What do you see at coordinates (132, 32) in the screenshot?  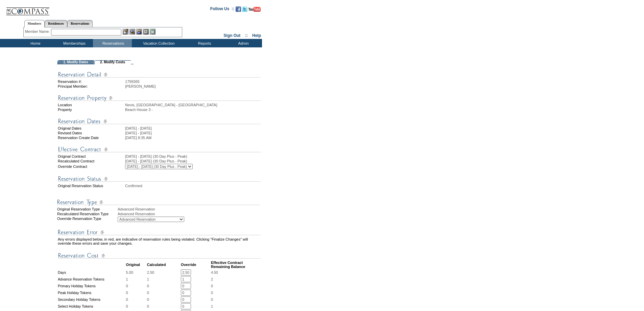 I see `img: View` at bounding box center [132, 32].